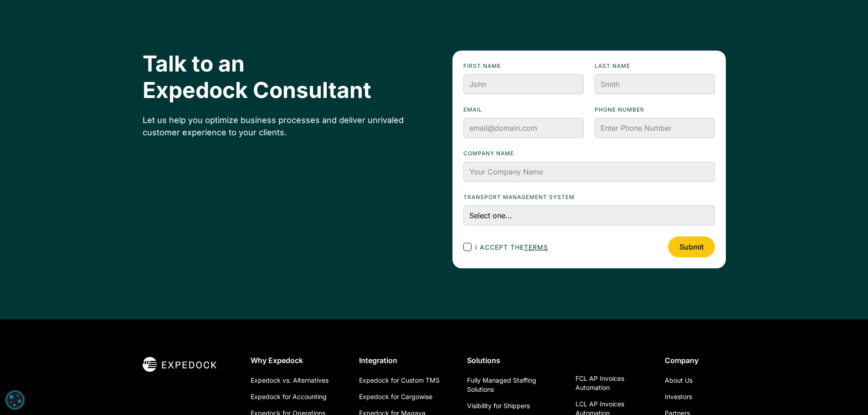  What do you see at coordinates (279, 77) in the screenshot?
I see `h2: Talk to an` at bounding box center [279, 77].